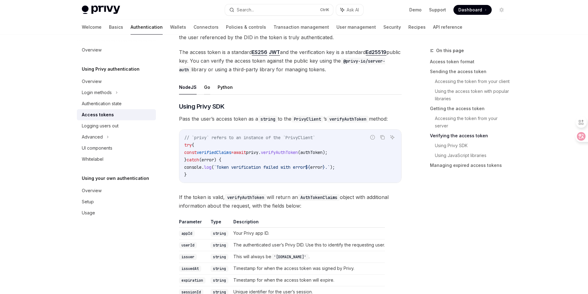 The width and height of the screenshot is (588, 294). What do you see at coordinates (308, 280) in the screenshot?
I see `td: Timestamp for when the access token will expire.` at bounding box center [308, 280].